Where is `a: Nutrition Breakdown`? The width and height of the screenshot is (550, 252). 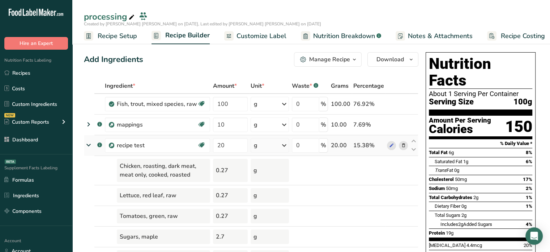 a: Nutrition Breakdown is located at coordinates (341, 36).